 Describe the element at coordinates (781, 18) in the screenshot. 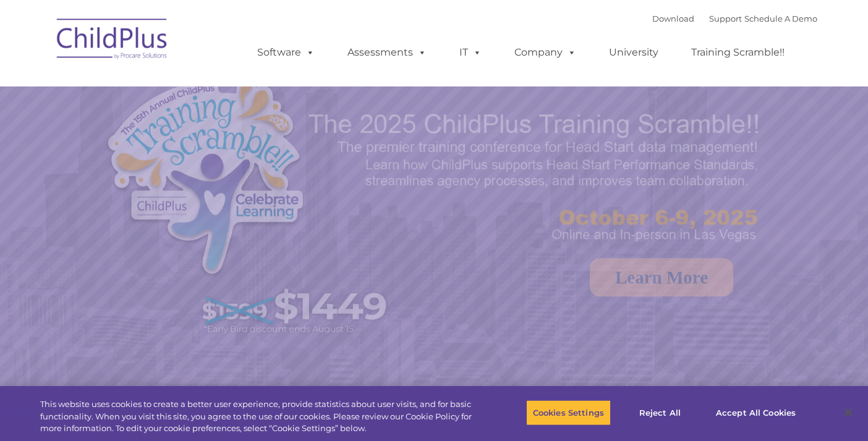

I see `a: Schedule A Demo` at that location.